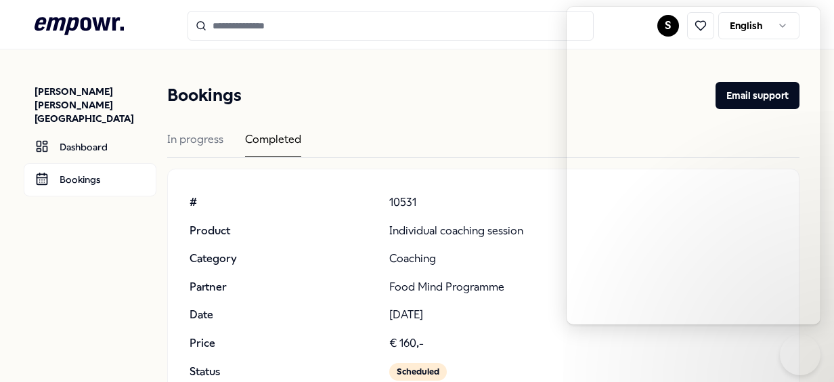 Image resolution: width=834 pixels, height=382 pixels. I want to click on input: Search for products, categories or subcategories, so click(390, 26).